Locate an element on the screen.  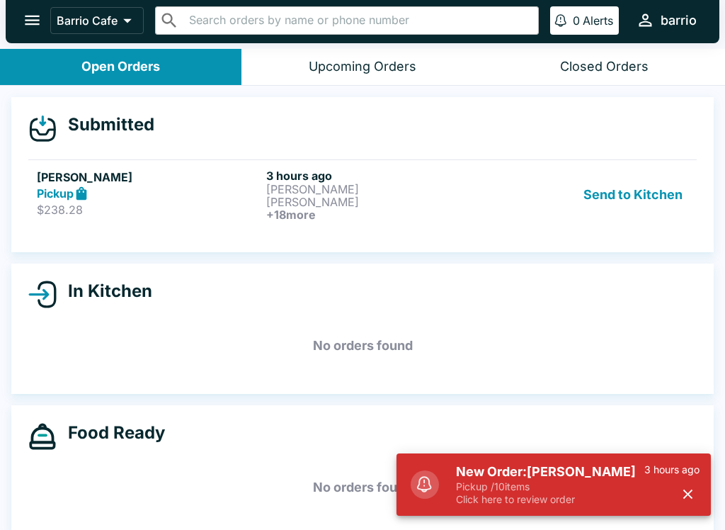
p: 3 hours ago is located at coordinates (672, 470).